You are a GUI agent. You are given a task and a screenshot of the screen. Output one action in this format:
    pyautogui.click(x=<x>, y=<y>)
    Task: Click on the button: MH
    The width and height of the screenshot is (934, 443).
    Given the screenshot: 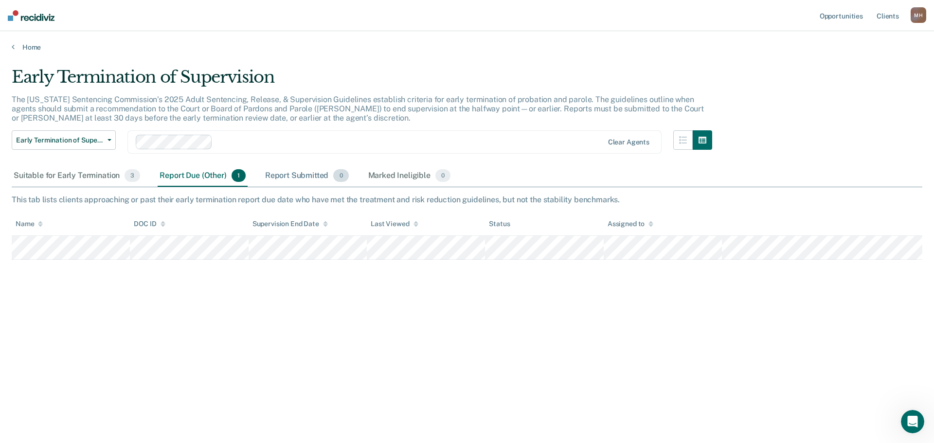 What is the action you would take?
    pyautogui.click(x=918, y=15)
    